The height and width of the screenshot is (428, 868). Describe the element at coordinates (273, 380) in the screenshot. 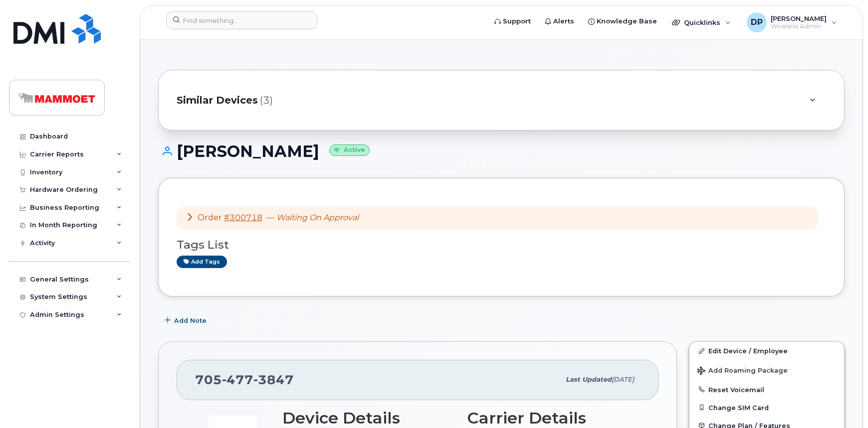

I see `span: 3847` at that location.